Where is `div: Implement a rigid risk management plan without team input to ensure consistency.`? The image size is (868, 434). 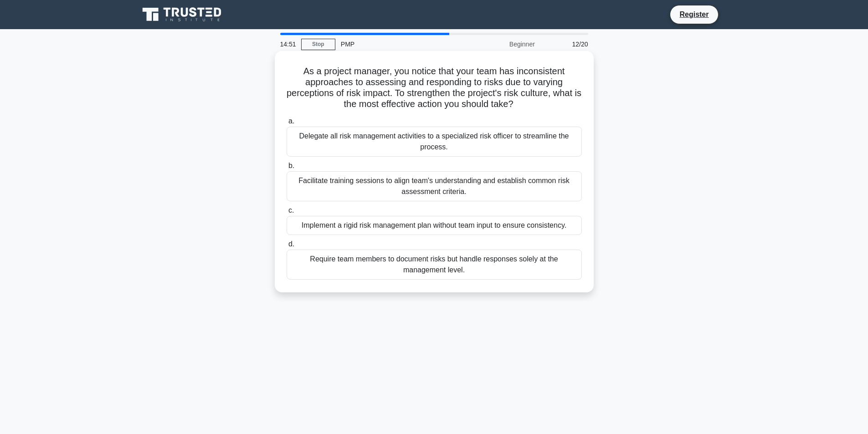
div: Implement a rigid risk management plan without team input to ensure consistency. is located at coordinates (434, 225).